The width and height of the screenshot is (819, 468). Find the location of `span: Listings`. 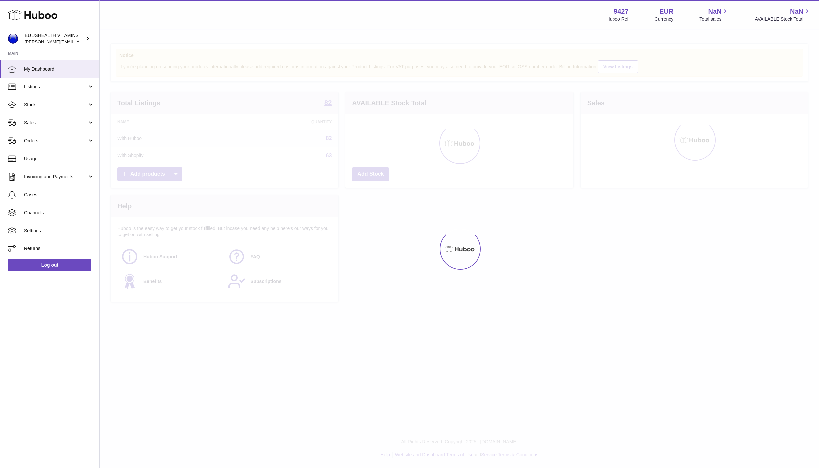

span: Listings is located at coordinates (56, 87).